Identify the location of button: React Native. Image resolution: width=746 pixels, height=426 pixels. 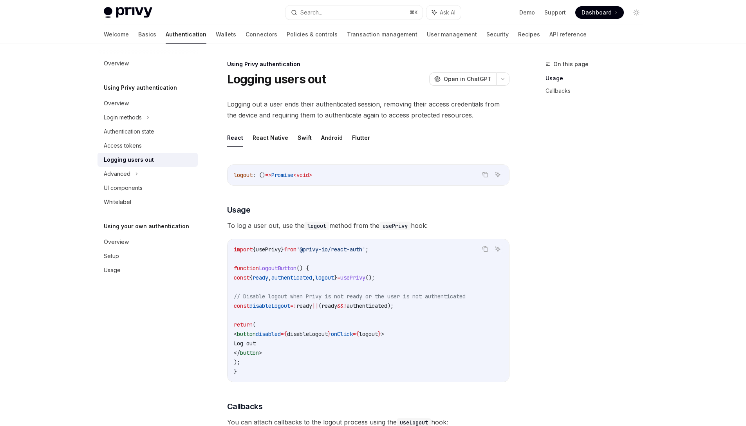
(270, 137).